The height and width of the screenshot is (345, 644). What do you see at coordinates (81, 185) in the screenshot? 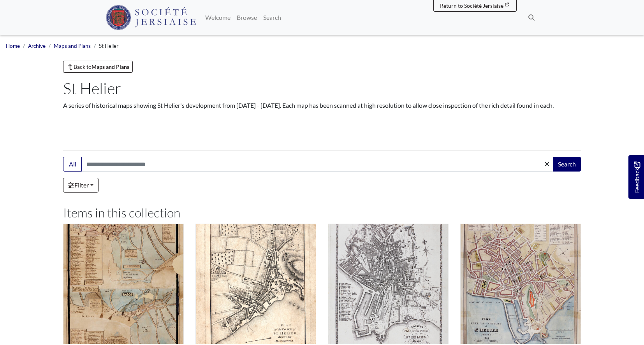
I see `a: Filter` at bounding box center [81, 185].